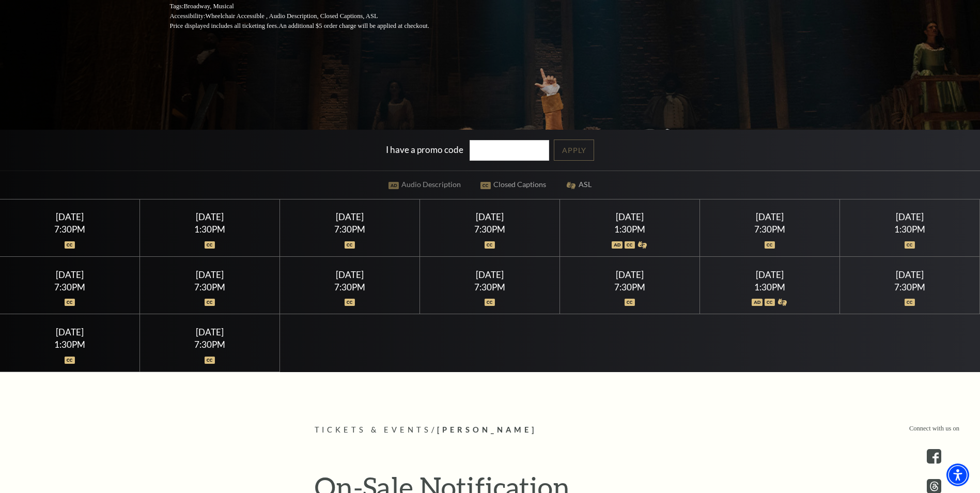 This screenshot has height=493, width=980. I want to click on span: An additional $5 order charge will be applied at checkout., so click(353, 26).